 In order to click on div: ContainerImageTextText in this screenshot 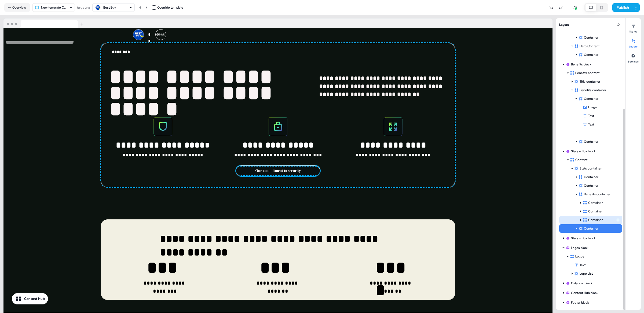, I will do `click(591, 112)`.